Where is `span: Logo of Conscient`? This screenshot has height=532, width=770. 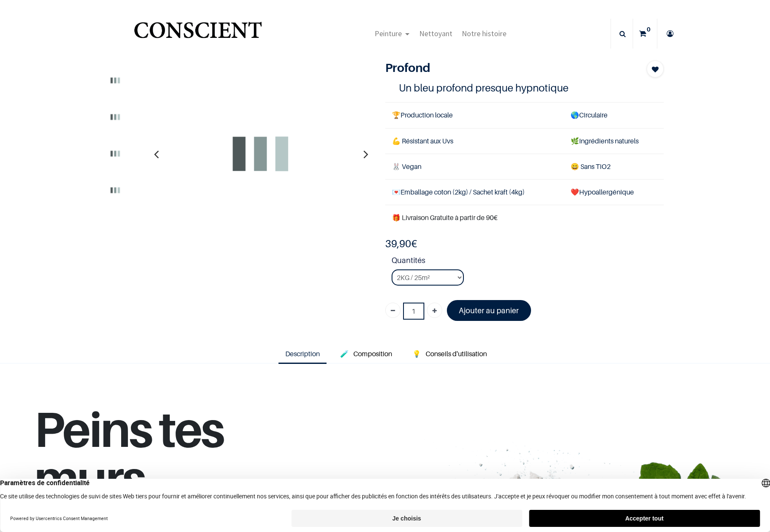 span: Logo of Conscient is located at coordinates (198, 34).